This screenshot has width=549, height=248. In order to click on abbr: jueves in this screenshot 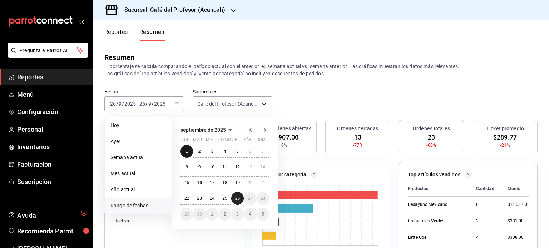, I will do `click(239, 141)`.